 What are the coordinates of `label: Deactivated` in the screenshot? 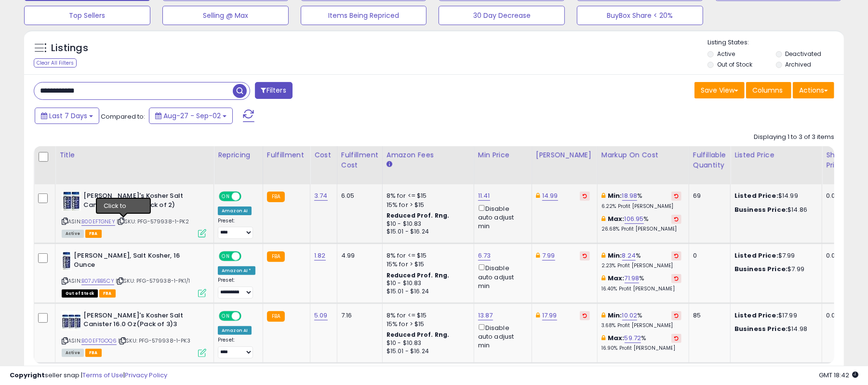 It's located at (803, 53).